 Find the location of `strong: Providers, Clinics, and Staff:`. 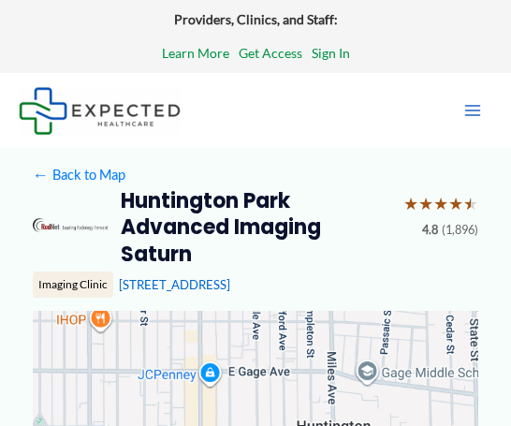

strong: Providers, Clinics, and Staff: is located at coordinates (255, 19).